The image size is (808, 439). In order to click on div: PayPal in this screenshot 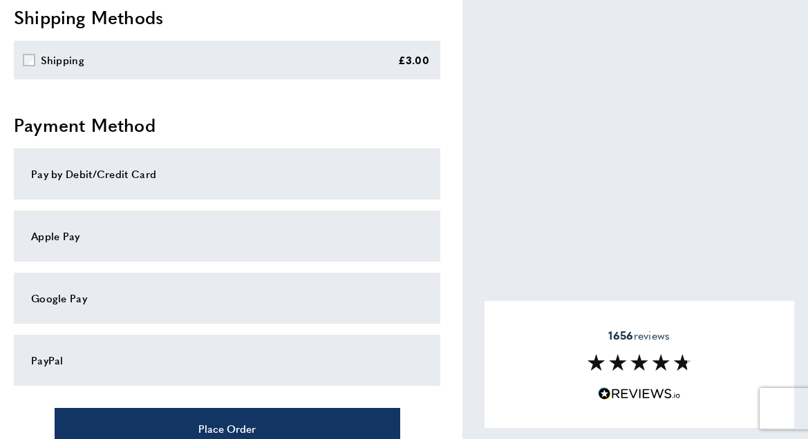, I will do `click(227, 361)`.